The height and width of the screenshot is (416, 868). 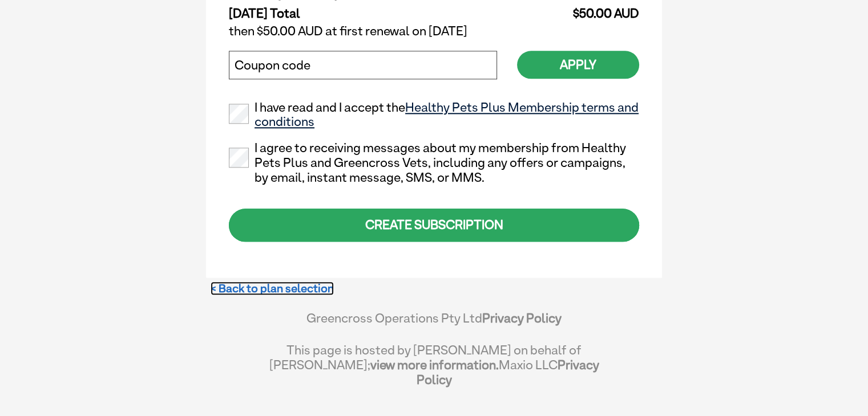 What do you see at coordinates (433, 225) in the screenshot?
I see `div: CREATE SUBSCRIPTION` at bounding box center [433, 225].